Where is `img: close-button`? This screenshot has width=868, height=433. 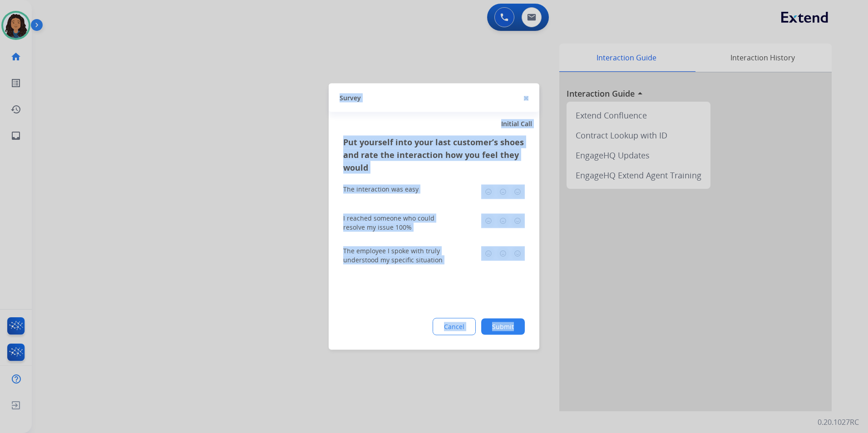 img: close-button is located at coordinates (526, 98).